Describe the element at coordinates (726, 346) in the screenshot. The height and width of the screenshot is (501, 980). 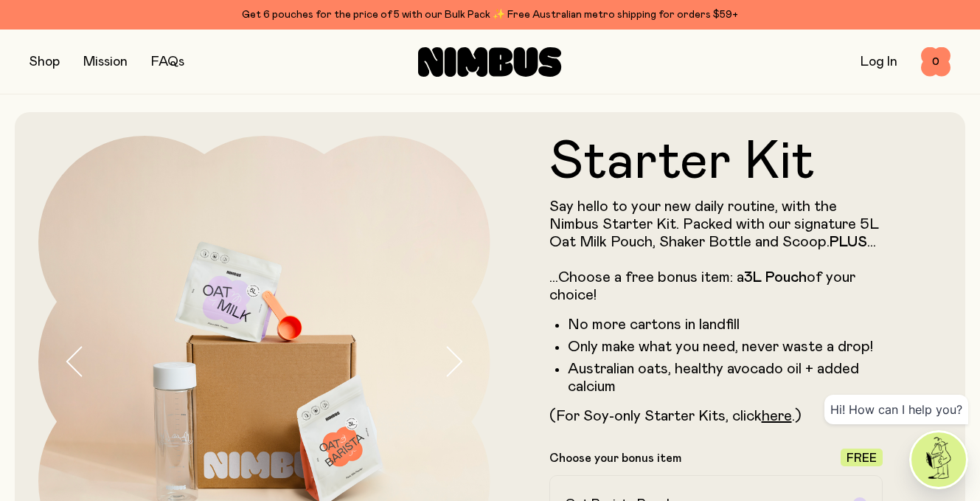
I see `li: Only make what you need, never waste a drop!` at that location.